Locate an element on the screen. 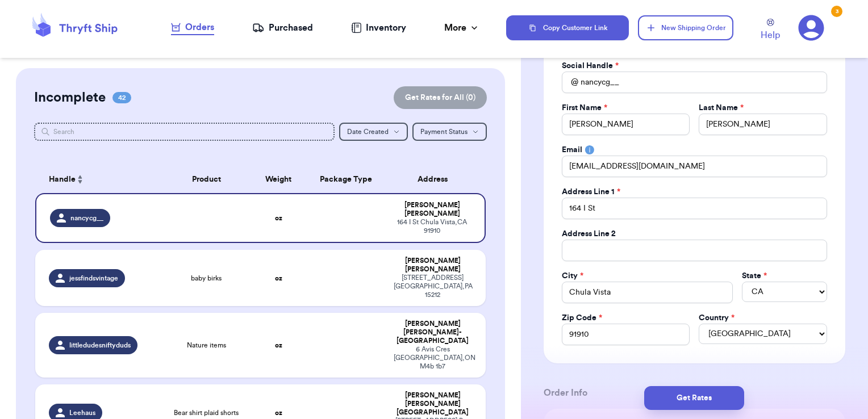 The height and width of the screenshot is (419, 868). th: Product is located at coordinates (207, 179).